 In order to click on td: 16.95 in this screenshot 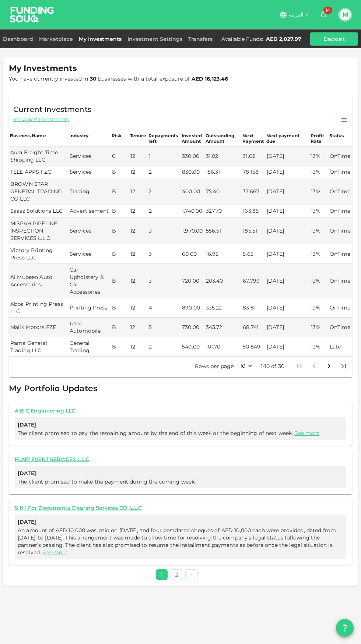, I will do `click(222, 254)`.